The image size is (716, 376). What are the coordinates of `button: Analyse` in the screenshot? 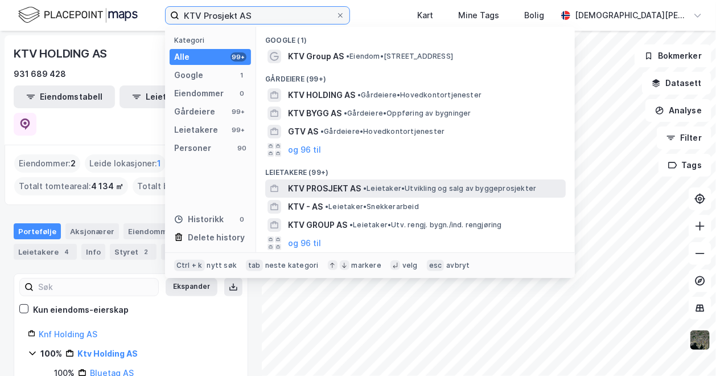 It's located at (678, 110).